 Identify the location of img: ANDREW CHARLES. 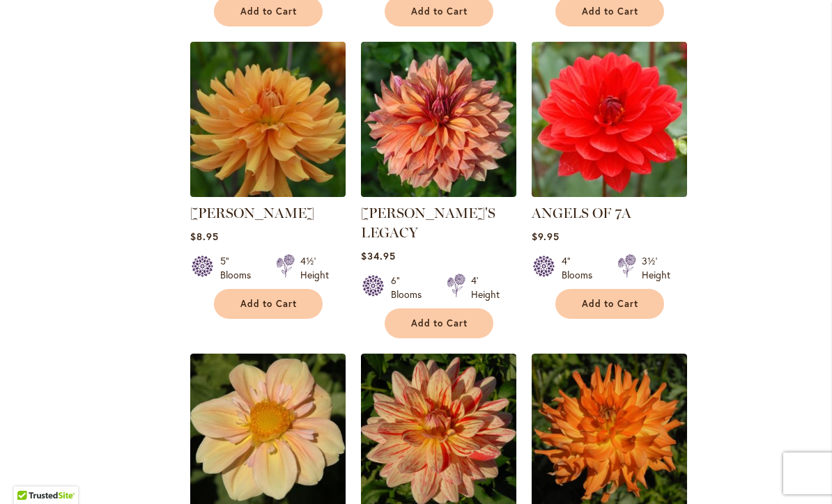
(268, 119).